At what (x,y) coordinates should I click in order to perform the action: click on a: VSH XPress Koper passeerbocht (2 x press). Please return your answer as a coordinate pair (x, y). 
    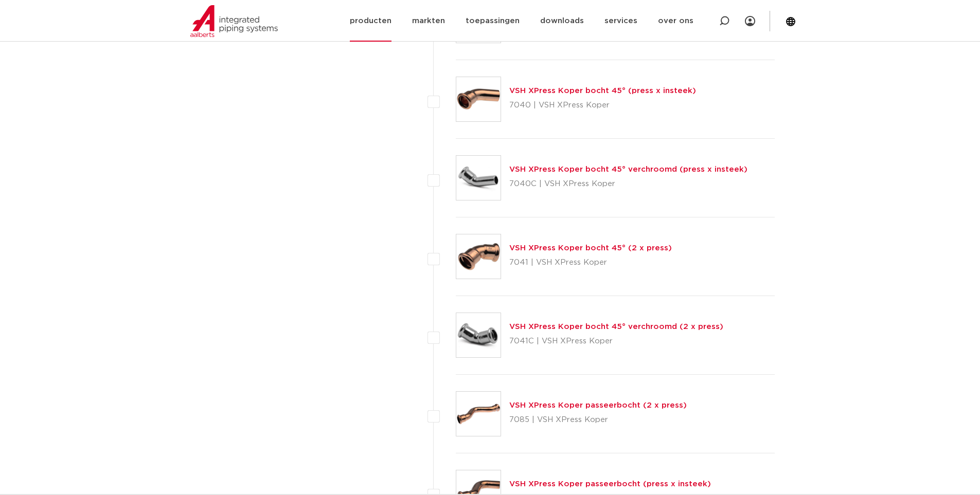
    Looking at the image, I should click on (598, 405).